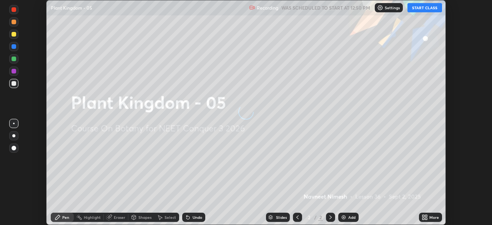 Image resolution: width=492 pixels, height=225 pixels. I want to click on img: class-settings-icons, so click(380, 8).